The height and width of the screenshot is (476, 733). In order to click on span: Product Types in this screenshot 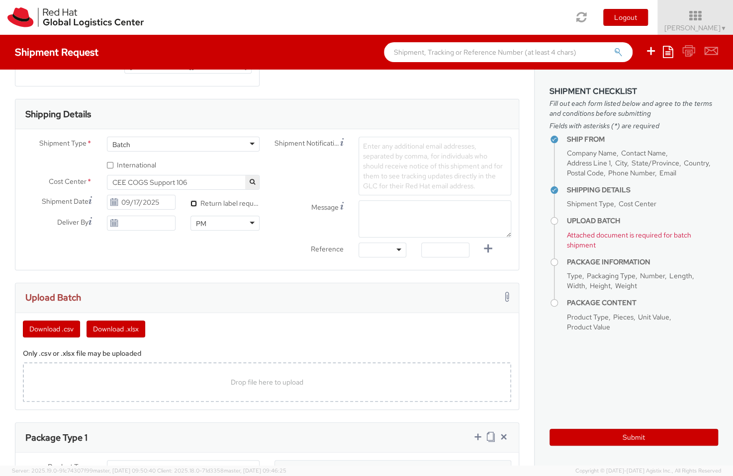, I will do `click(70, 467)`.